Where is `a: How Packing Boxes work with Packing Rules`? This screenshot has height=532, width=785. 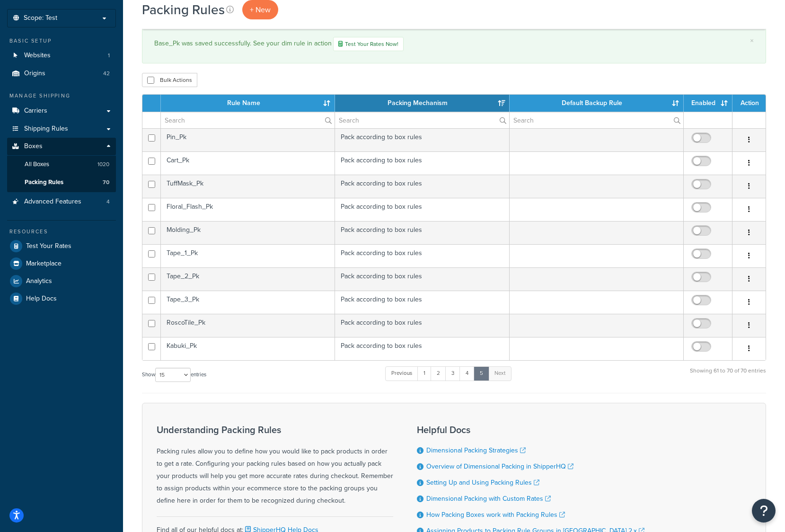
a: How Packing Boxes work with Packing Rules is located at coordinates (496, 515).